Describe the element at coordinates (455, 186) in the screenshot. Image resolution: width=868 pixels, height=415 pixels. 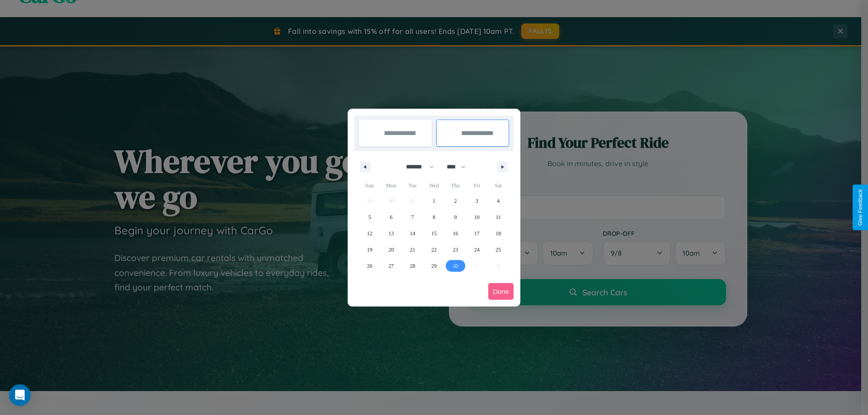
I see `span: Thu` at that location.